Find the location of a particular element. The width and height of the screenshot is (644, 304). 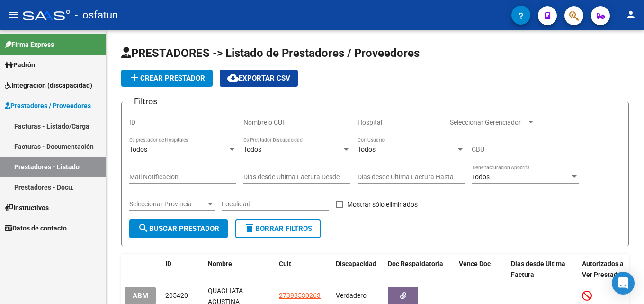

span: Datos de contacto is located at coordinates (36, 228).